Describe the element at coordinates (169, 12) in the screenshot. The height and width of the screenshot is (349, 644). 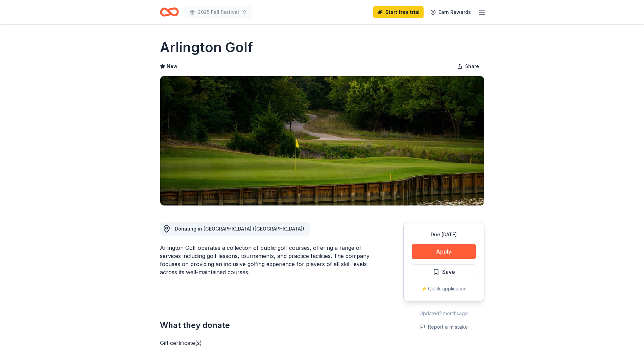
I see `a: Home` at that location.